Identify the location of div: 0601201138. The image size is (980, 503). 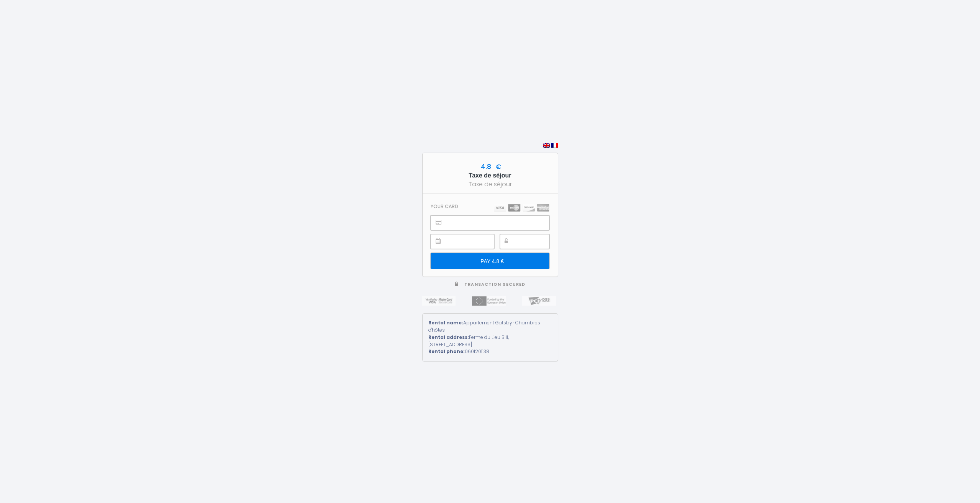
(490, 352).